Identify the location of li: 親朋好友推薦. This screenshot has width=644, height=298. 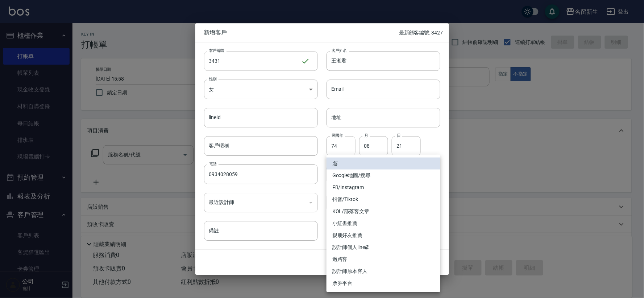
(383, 235).